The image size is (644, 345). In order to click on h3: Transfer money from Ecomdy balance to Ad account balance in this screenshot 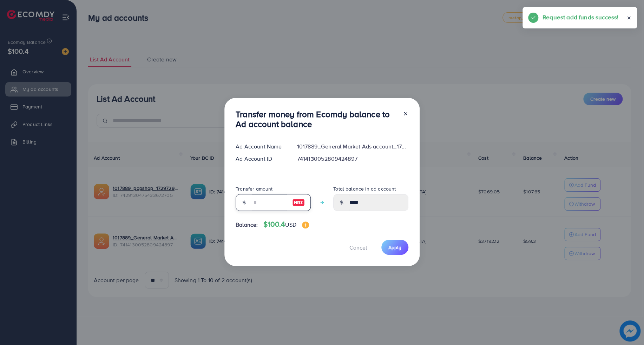, I will do `click(317, 119)`.